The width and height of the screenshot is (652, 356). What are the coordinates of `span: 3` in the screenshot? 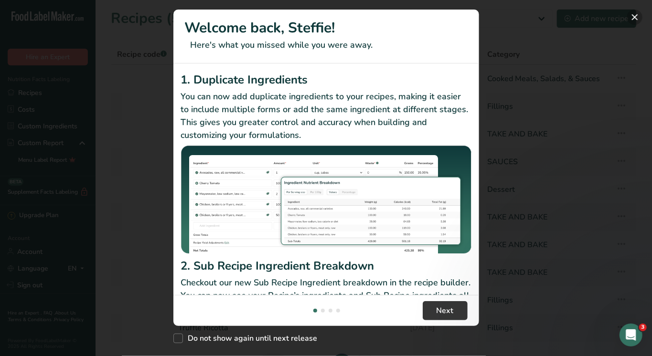 It's located at (643, 328).